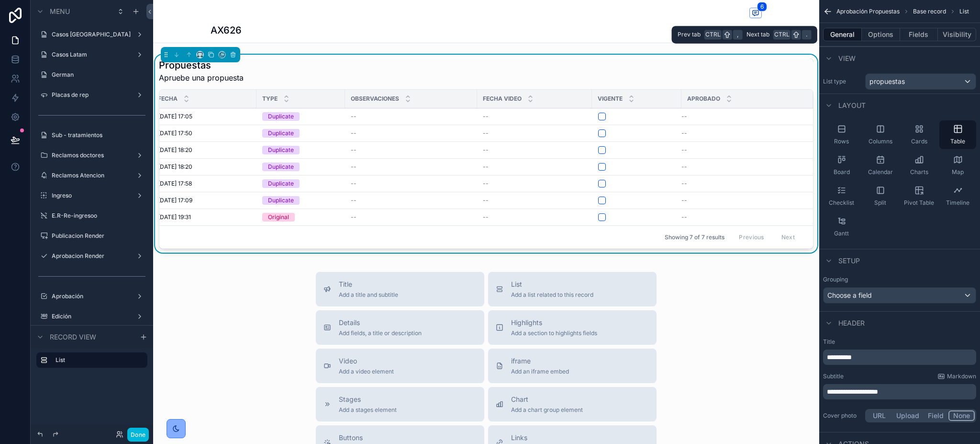 The width and height of the screenshot is (980, 444). Describe the element at coordinates (368, 409) in the screenshot. I see `span: Add a stages element` at that location.